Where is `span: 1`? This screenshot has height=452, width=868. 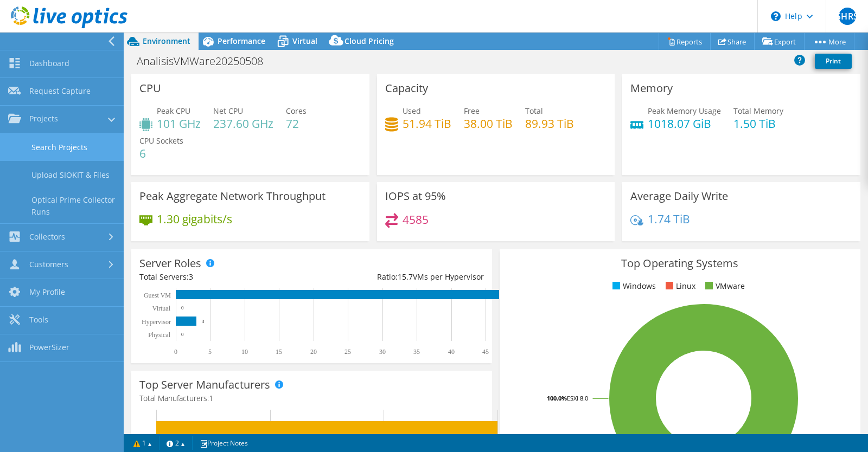
span: 1 is located at coordinates (211, 397).